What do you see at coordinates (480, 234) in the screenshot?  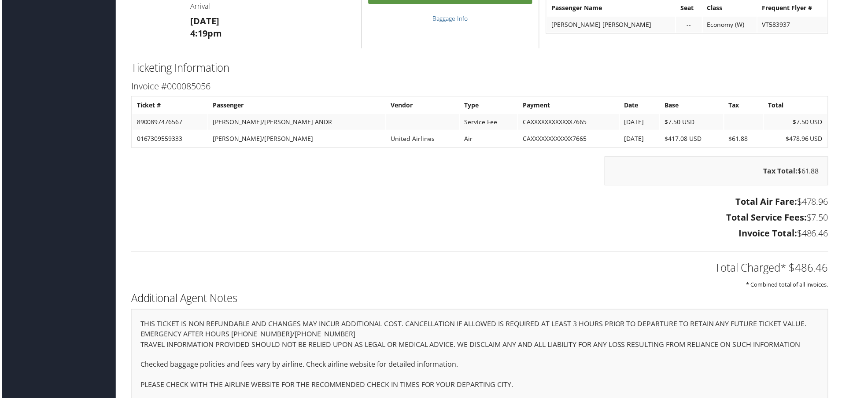 I see `h3: $486.46` at bounding box center [480, 234].